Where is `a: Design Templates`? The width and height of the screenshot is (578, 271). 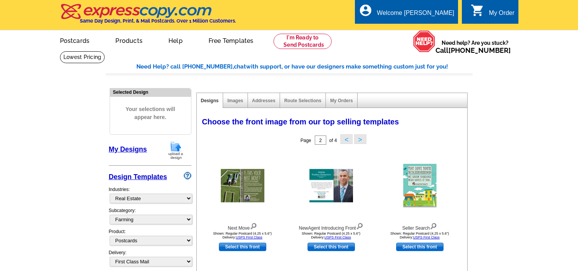 a: Design Templates is located at coordinates (138, 177).